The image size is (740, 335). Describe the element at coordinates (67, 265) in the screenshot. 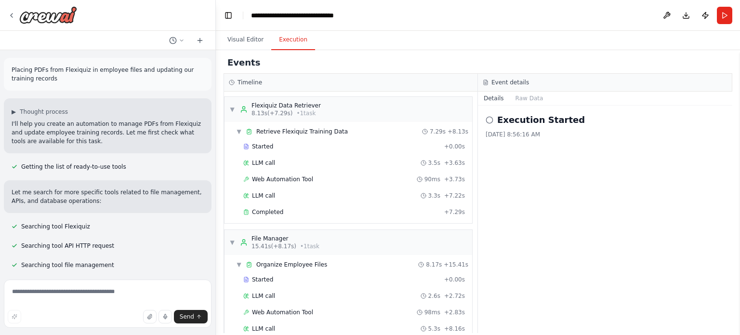

I see `span: Searching tool file management` at that location.